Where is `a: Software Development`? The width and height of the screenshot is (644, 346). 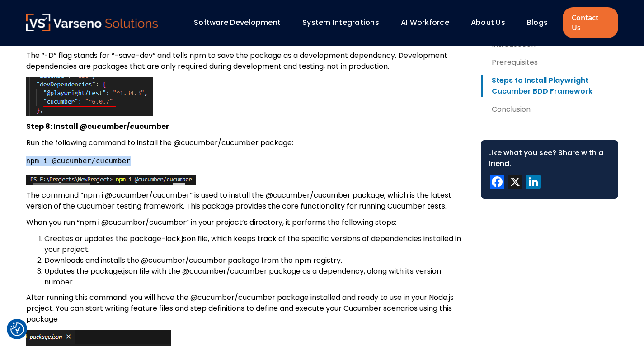
a: Software Development is located at coordinates (237, 22).